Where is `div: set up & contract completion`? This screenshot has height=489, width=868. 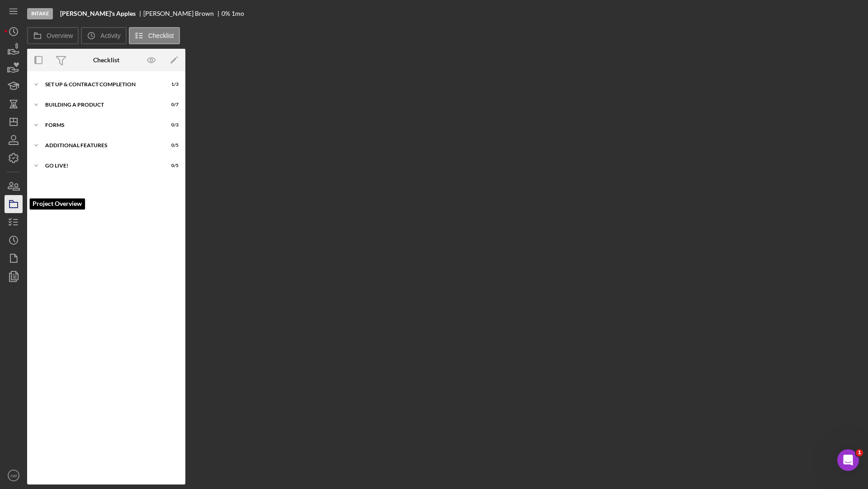
div: set up & contract completion is located at coordinates (100, 85).